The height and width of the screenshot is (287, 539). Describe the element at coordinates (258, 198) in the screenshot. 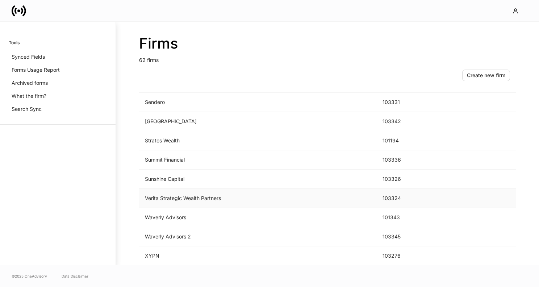

I see `td: Verita Strategic Wealth Partners` at that location.